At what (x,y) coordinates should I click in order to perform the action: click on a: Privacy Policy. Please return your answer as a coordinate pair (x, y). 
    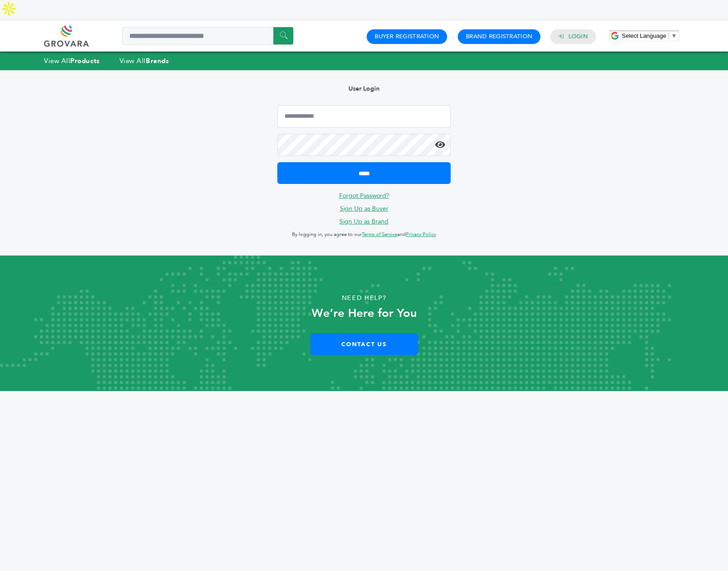
    Looking at the image, I should click on (421, 234).